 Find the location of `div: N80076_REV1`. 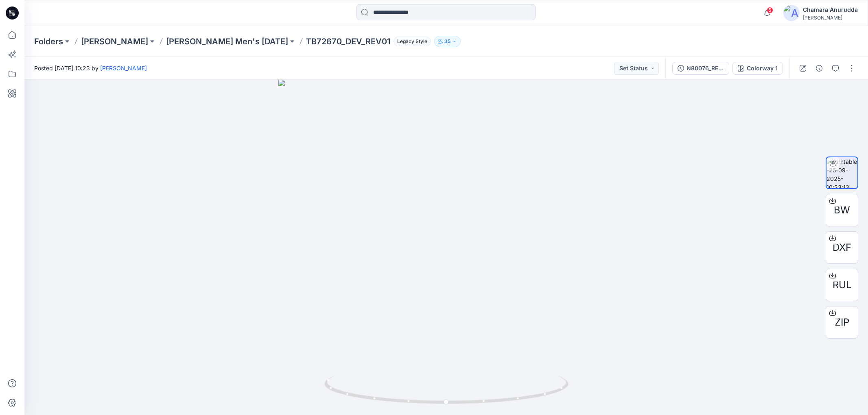

div: N80076_REV1 is located at coordinates (705, 68).